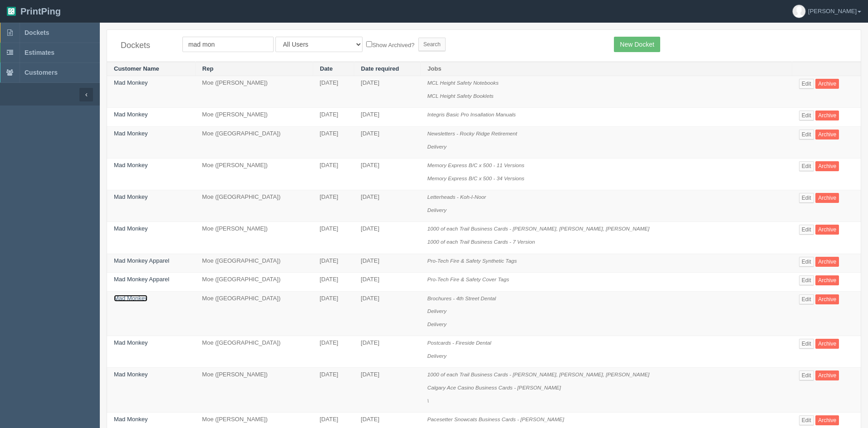  I want to click on input: Show Archived?, so click(369, 44).